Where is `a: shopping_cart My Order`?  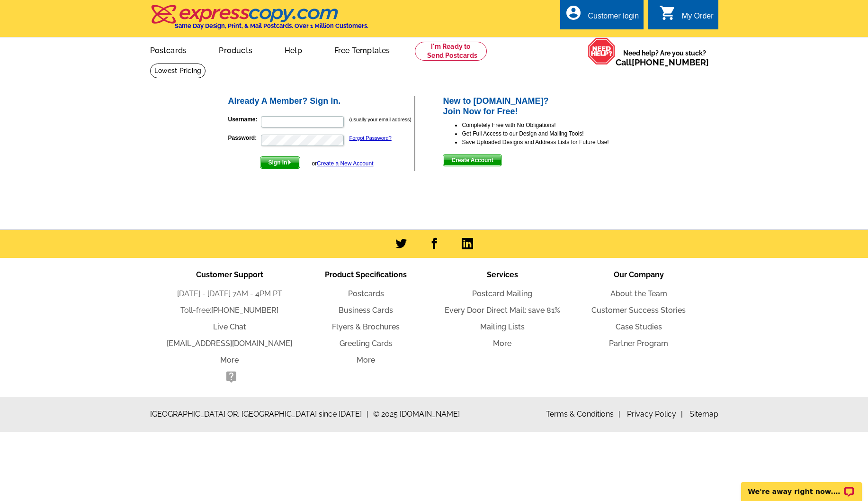
a: shopping_cart My Order is located at coordinates (686, 16).